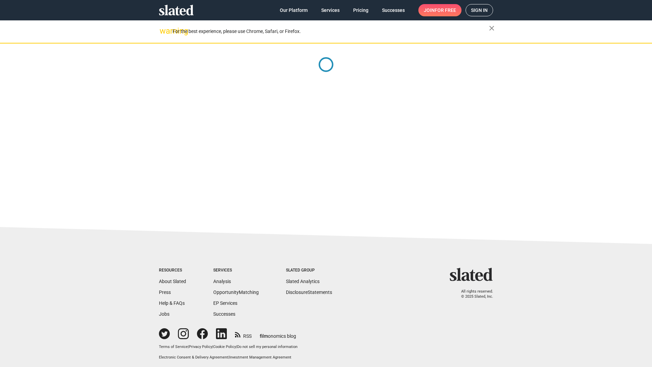 This screenshot has width=652, height=367. Describe the element at coordinates (330, 10) in the screenshot. I see `span: Services` at that location.